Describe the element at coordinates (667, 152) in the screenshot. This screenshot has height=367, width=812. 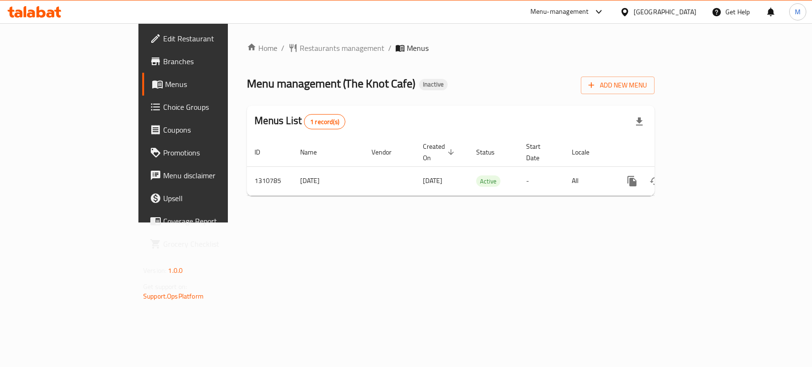
I see `th: Actions` at that location.